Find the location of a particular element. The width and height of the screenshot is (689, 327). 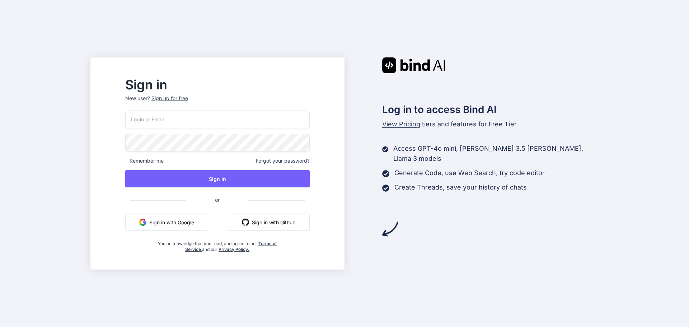

span: or is located at coordinates (217, 200).